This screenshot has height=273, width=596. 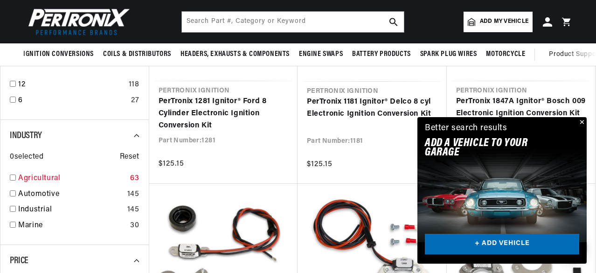 I want to click on button: Close, so click(x=581, y=123).